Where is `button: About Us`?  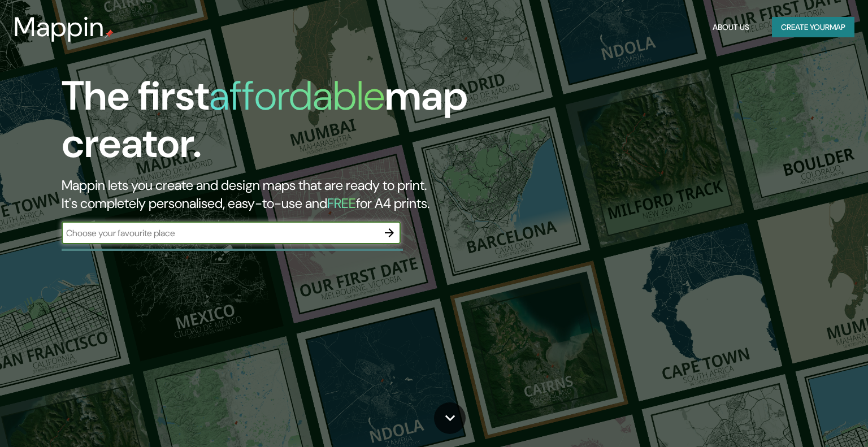 button: About Us is located at coordinates (730, 27).